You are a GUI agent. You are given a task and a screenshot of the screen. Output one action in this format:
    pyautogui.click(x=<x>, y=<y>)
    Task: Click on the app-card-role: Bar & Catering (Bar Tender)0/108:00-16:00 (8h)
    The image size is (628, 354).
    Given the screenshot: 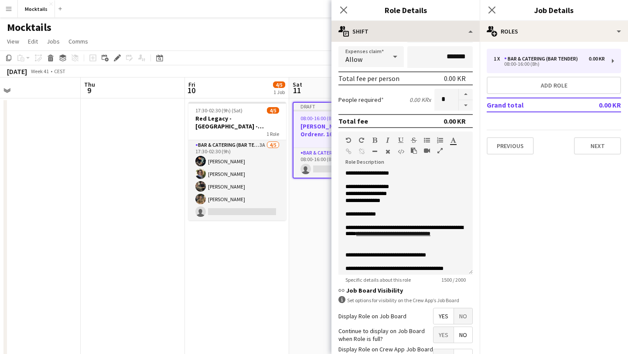 What is the action you would take?
    pyautogui.click(x=341, y=163)
    